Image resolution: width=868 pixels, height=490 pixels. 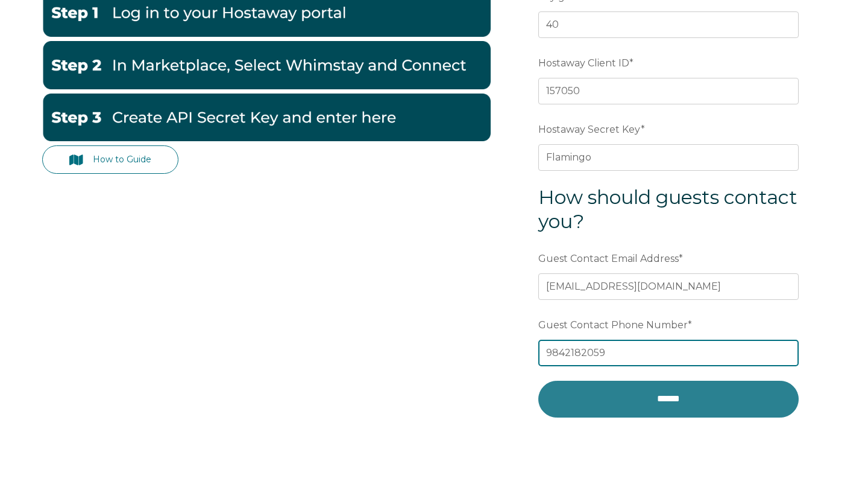 I want to click on span: Guest Contact Phone Number, so click(x=613, y=324).